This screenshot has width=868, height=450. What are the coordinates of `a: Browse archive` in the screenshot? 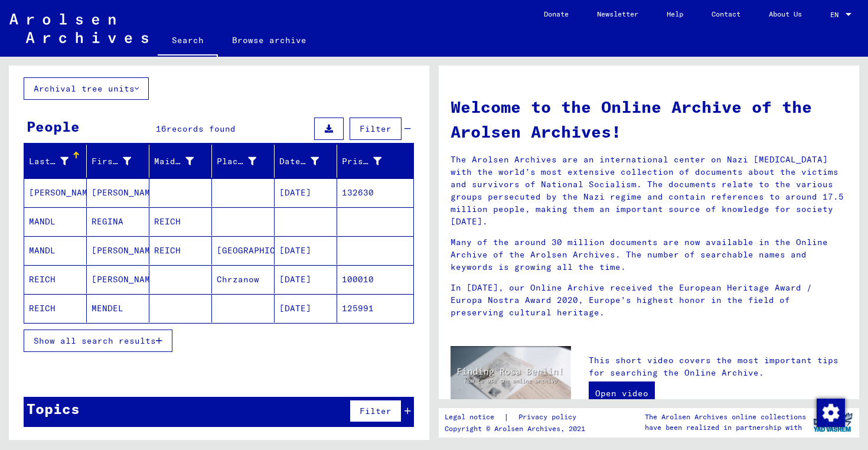 It's located at (269, 40).